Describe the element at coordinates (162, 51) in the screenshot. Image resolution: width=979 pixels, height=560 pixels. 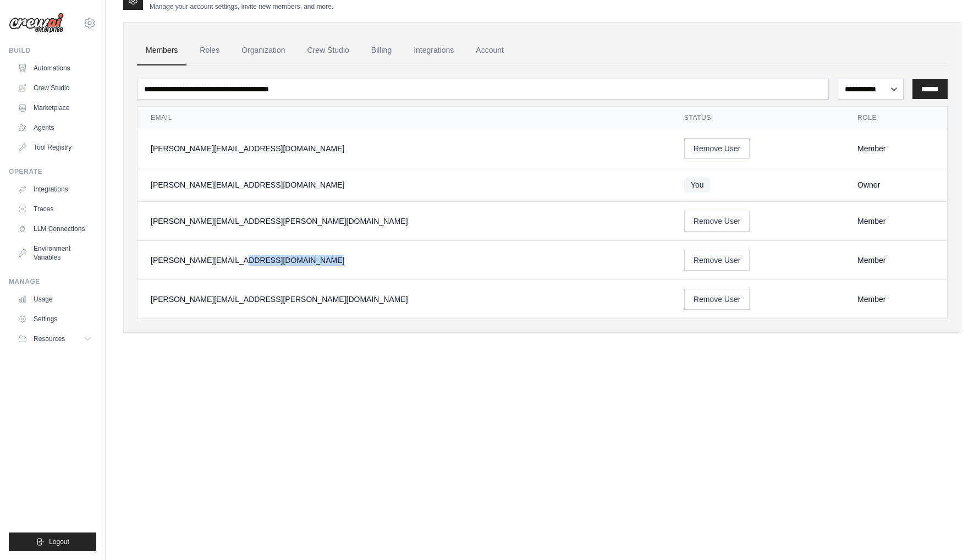
I see `a: Members` at that location.